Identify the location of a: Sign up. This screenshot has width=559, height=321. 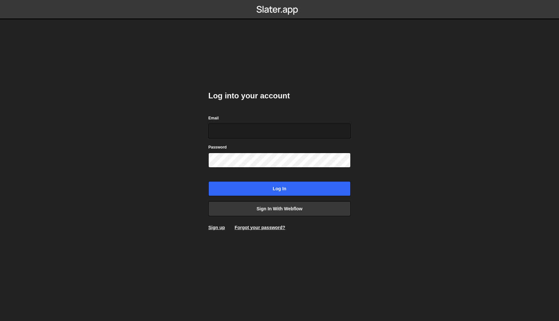
(216, 227).